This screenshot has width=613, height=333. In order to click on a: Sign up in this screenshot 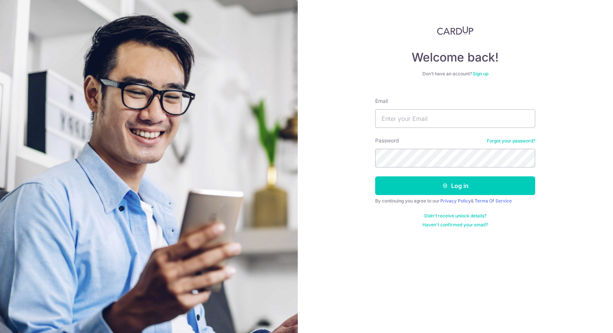, I will do `click(481, 73)`.